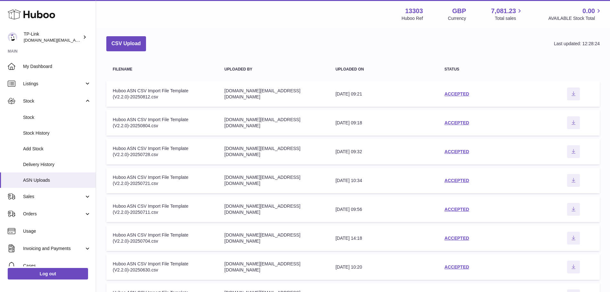 The height and width of the screenshot is (292, 610). What do you see at coordinates (53, 37) in the screenshot?
I see `div: TP-Link` at bounding box center [53, 37].